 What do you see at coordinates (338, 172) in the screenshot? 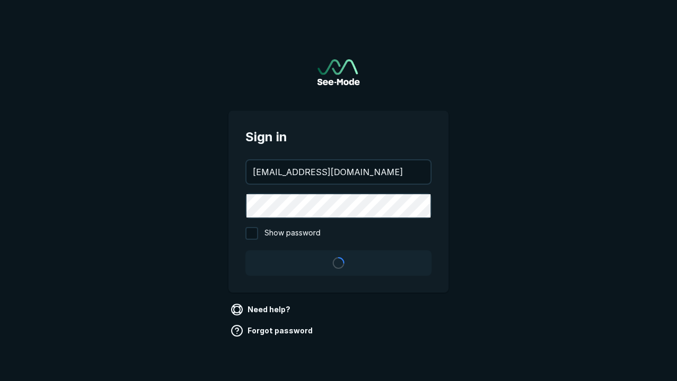
I see `input: your@email.com` at bounding box center [338, 172].